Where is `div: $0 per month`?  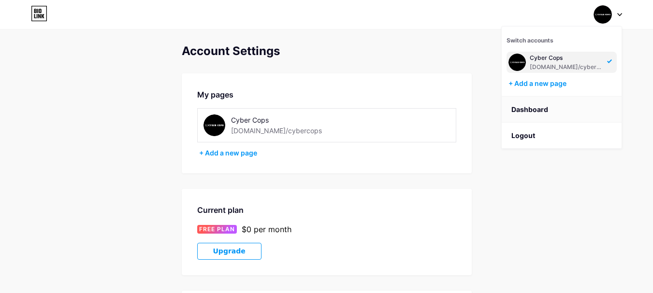
div: $0 per month is located at coordinates (266, 230).